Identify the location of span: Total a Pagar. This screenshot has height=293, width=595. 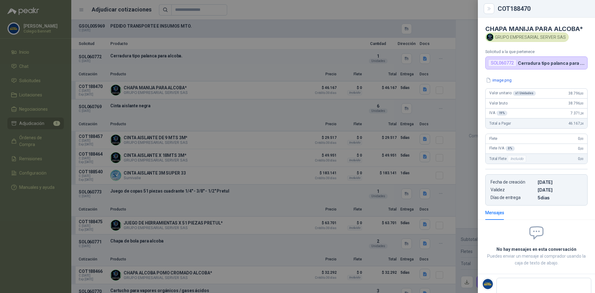
(500, 123).